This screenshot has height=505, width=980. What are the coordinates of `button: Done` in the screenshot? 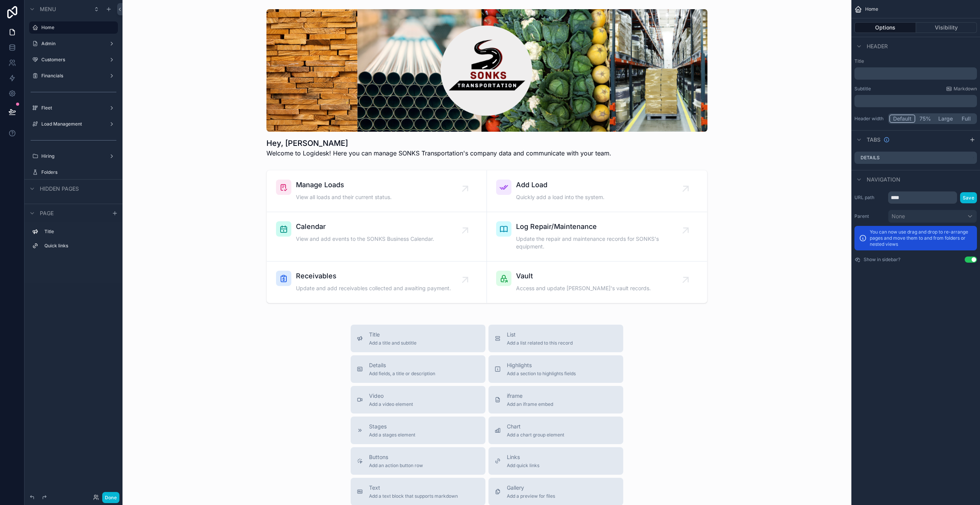 It's located at (111, 497).